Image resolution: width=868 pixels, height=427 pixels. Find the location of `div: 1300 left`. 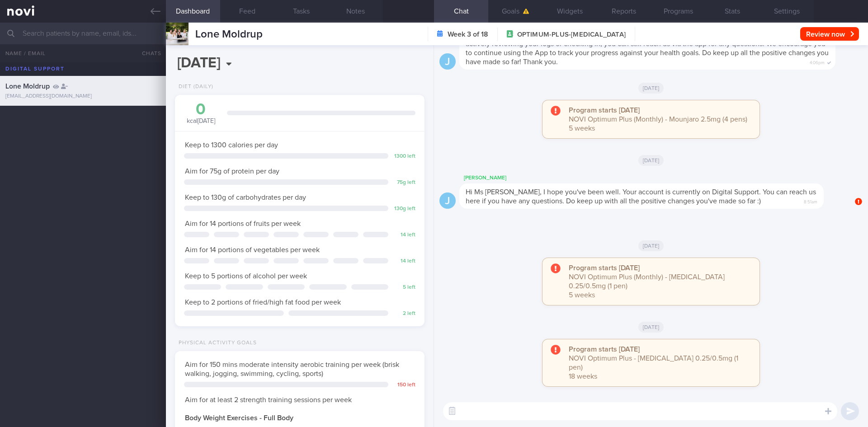

div: 1300 left is located at coordinates (404, 156).